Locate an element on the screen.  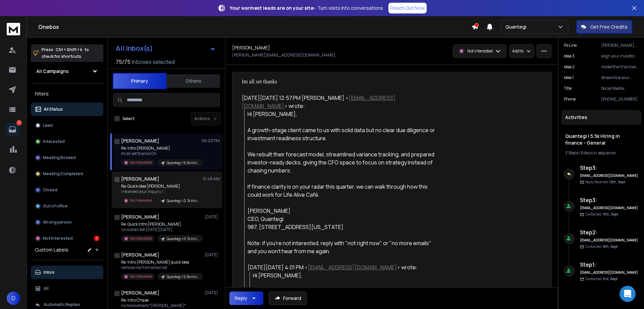
span: 3 Steps is located at coordinates (572, 153).